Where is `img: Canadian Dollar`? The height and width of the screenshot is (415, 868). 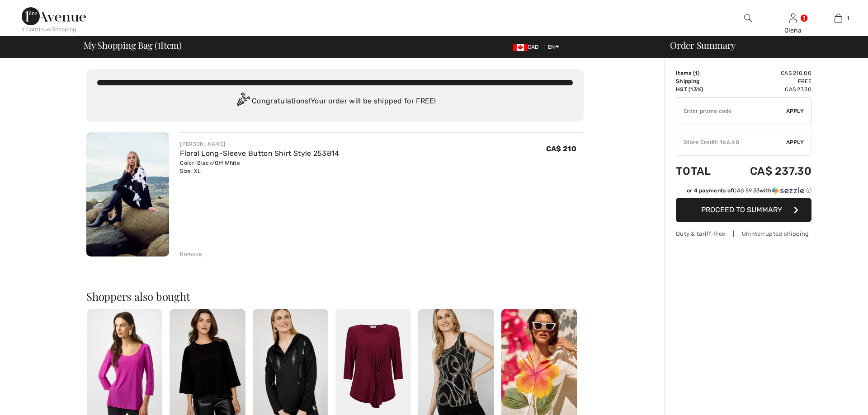
img: Canadian Dollar is located at coordinates (520, 47).